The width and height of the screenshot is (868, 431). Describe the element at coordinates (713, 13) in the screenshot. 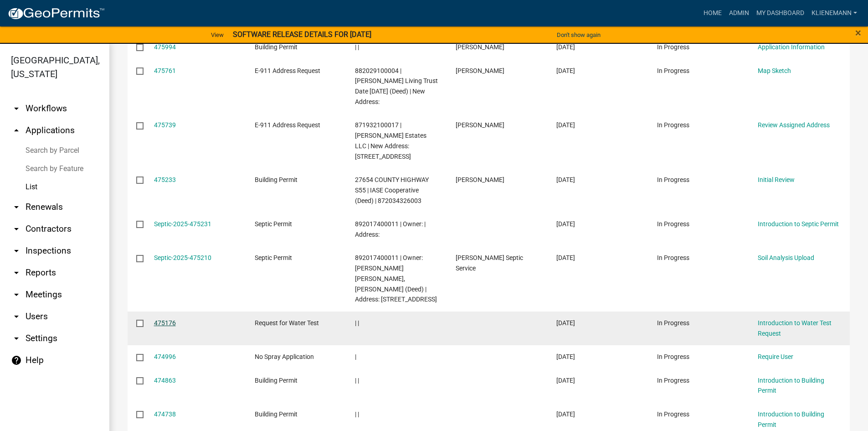

I see `a: Home` at that location.